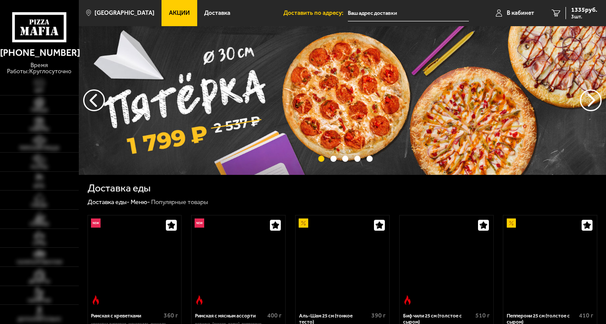 Image resolution: width=606 pixels, height=324 pixels. I want to click on a: АкционныйАль-Шам 25 см (тонкое тесто), so click(342, 261).